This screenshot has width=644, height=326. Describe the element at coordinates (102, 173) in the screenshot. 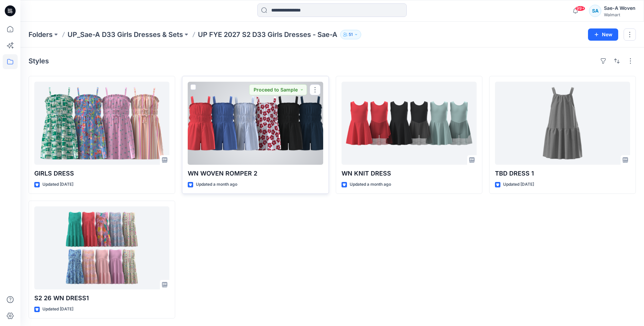

I see `p: GIRLS DRESS` at that location.